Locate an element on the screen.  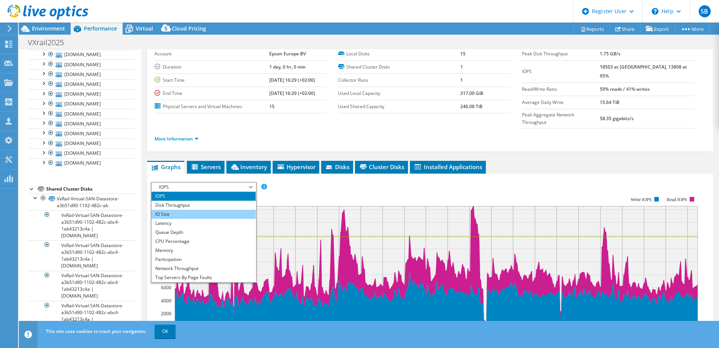
span: Cloud Pricing is located at coordinates (189, 28).